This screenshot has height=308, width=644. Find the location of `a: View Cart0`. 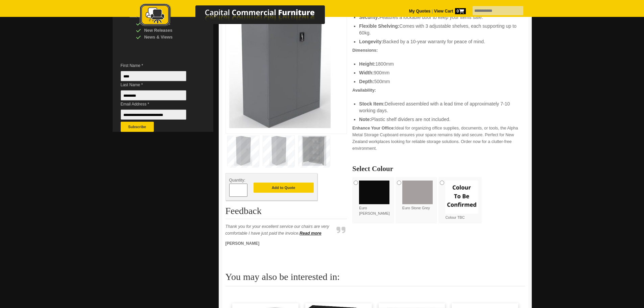

a: View Cart0 is located at coordinates (449, 11).